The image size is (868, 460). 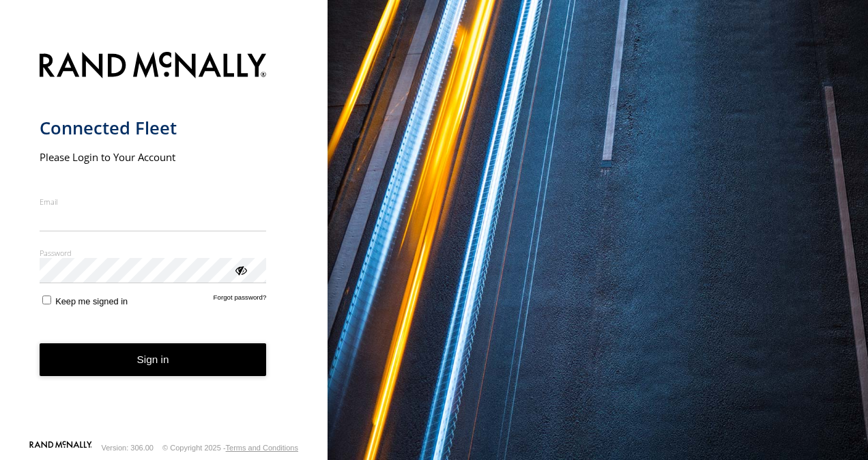 What do you see at coordinates (153, 157) in the screenshot?
I see `h2: Please Login to Your Account` at bounding box center [153, 157].